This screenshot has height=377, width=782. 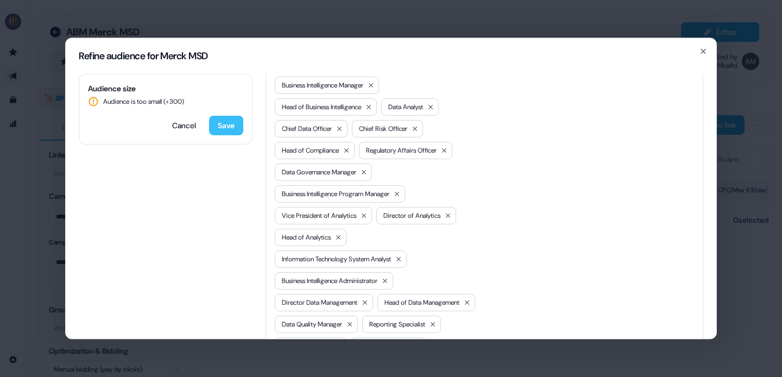 What do you see at coordinates (401, 150) in the screenshot?
I see `span: Regulatory Affairs Officer` at bounding box center [401, 150].